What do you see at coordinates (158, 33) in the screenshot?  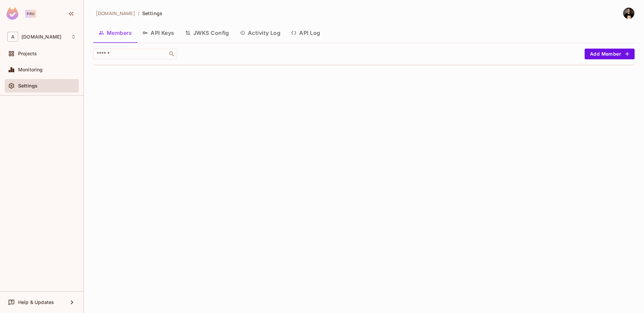 I see `button: API Keys` at bounding box center [158, 33].